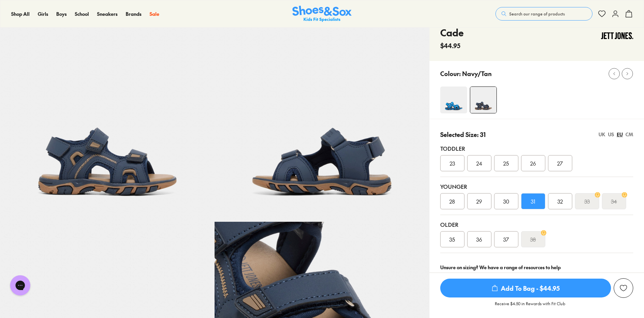 This screenshot has height=318, width=644. I want to click on span: 26, so click(533, 163).